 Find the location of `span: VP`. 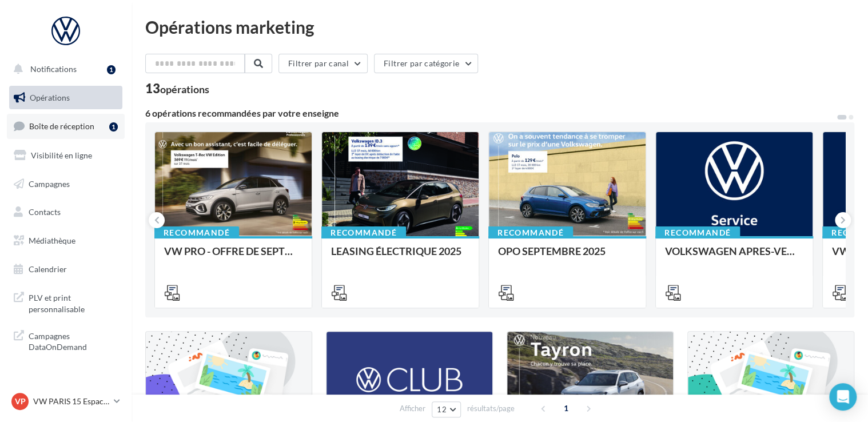

span: VP is located at coordinates (20, 401).